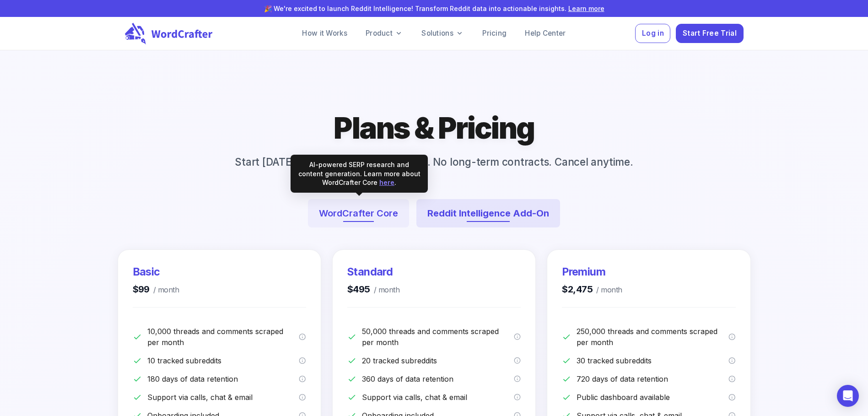  Describe the element at coordinates (156, 272) in the screenshot. I see `h3: Basic` at that location.